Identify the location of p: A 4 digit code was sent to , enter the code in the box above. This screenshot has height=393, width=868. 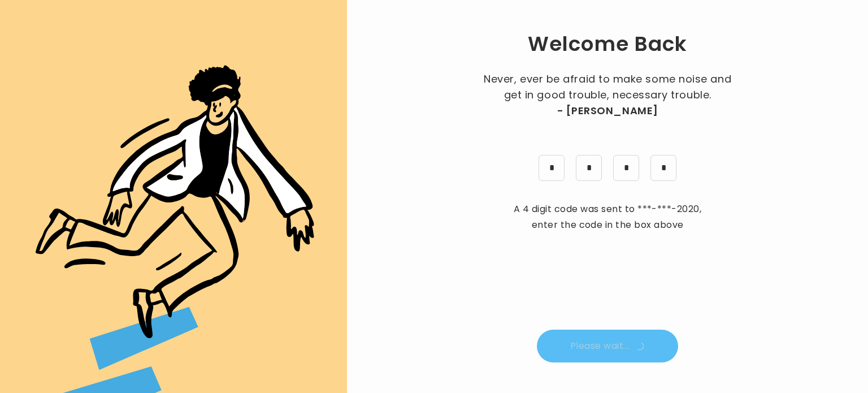
(607, 217).